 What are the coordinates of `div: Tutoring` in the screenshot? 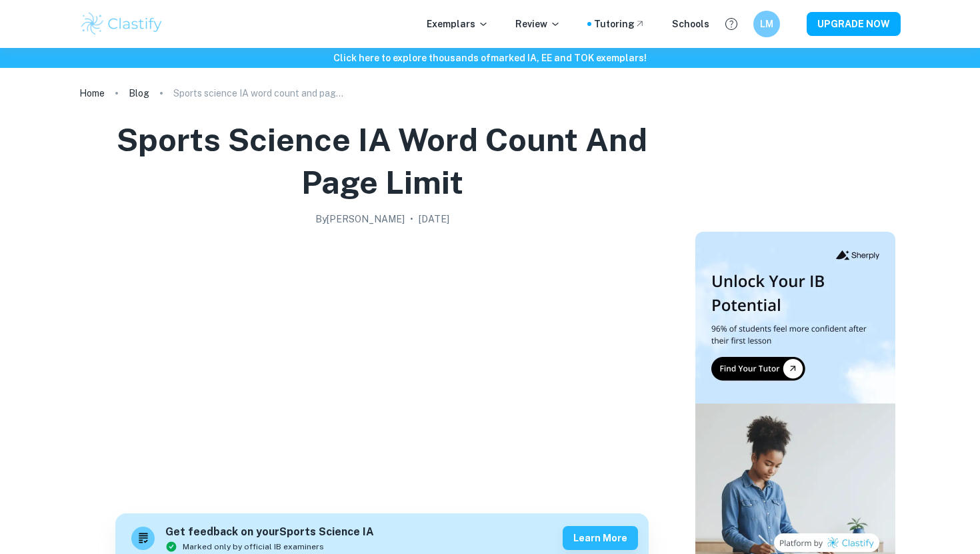 It's located at (619, 24).